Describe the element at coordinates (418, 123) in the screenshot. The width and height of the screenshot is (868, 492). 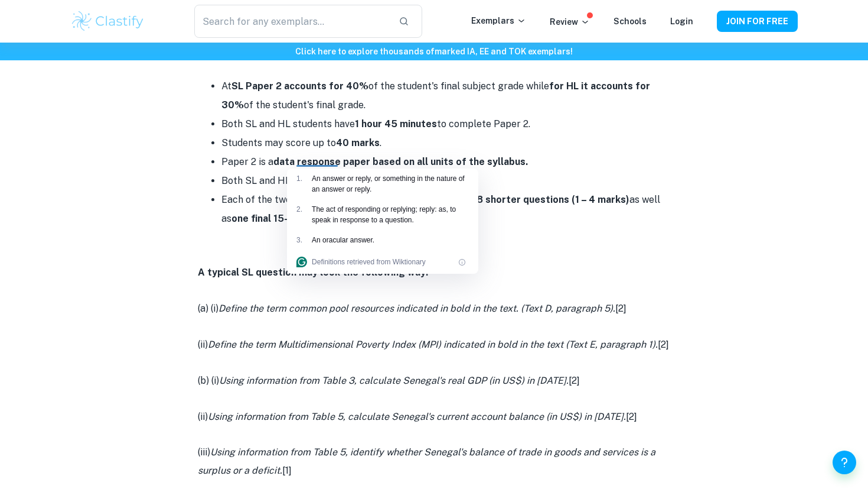
I see `strong: minutes` at that location.